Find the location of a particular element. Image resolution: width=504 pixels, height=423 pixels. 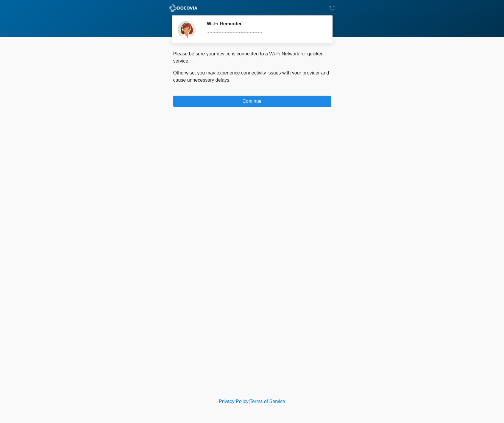

img: Agent Avatar is located at coordinates (187, 30).